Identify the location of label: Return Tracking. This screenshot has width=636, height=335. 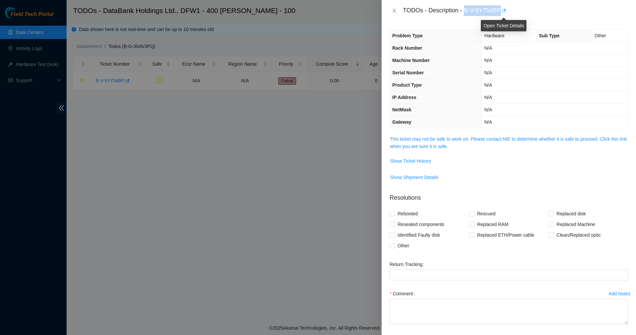
(408, 264).